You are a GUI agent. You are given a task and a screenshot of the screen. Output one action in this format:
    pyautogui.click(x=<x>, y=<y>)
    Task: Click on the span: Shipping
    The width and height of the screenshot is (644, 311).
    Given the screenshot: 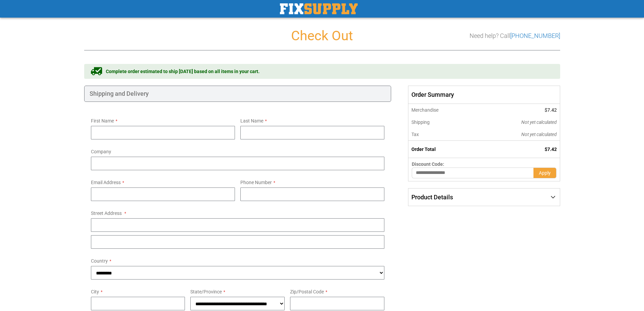 What is the action you would take?
    pyautogui.click(x=420, y=122)
    